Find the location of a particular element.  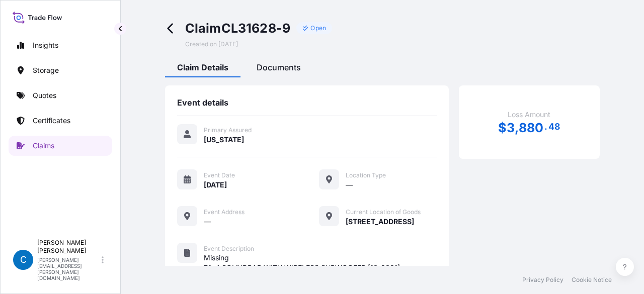

p: Quotes is located at coordinates (44, 96).